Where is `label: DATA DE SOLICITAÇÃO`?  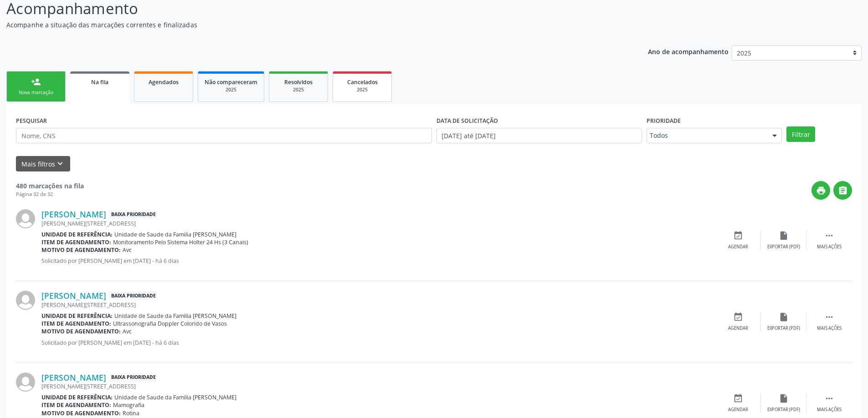
label: DATA DE SOLICITAÇÃO is located at coordinates (467, 120).